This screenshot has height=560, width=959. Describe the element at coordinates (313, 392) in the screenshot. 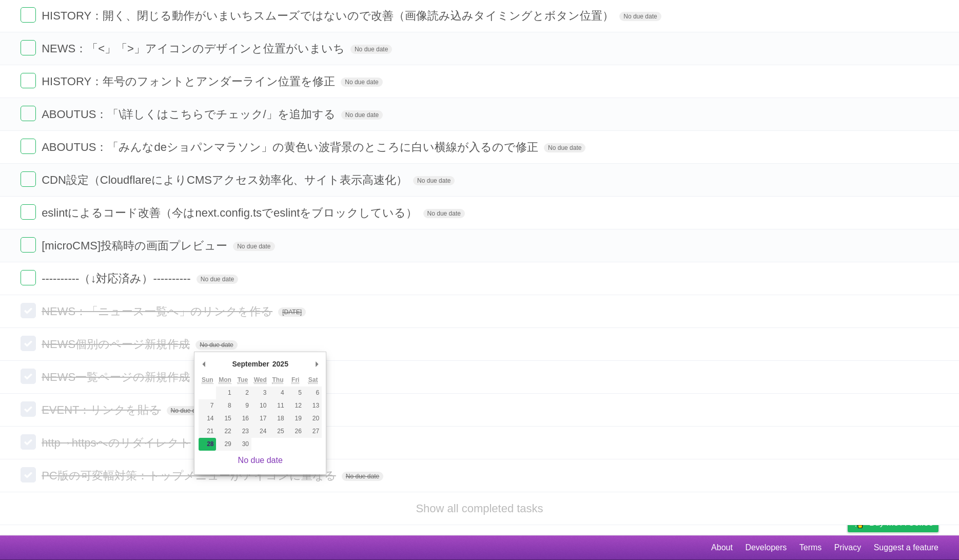

I see `button: 6` at that location.